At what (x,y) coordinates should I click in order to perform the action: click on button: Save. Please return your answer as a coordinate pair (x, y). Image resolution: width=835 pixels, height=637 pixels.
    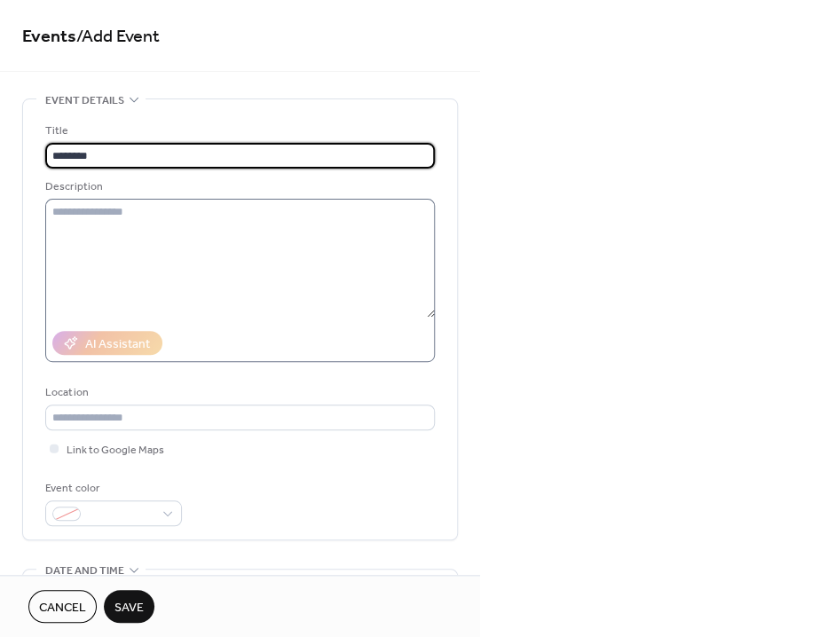
    Looking at the image, I should click on (129, 606).